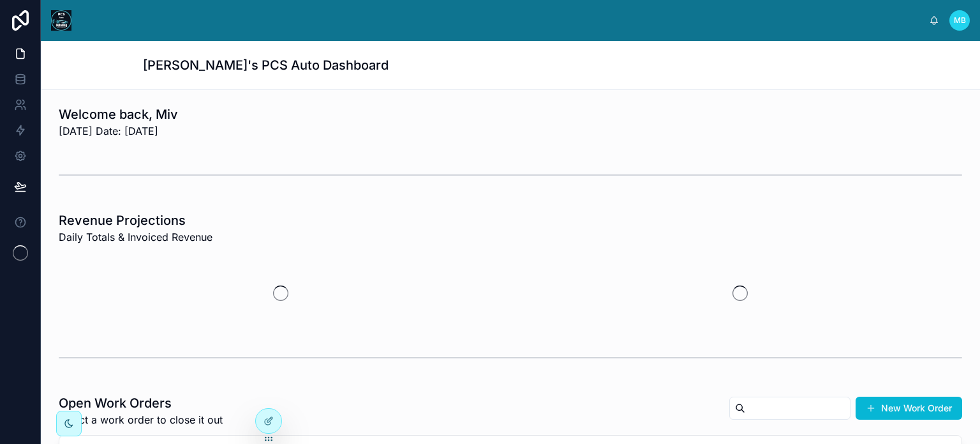 This screenshot has width=980, height=444. What do you see at coordinates (118, 114) in the screenshot?
I see `h1: Welcome back, Miv` at bounding box center [118, 114].